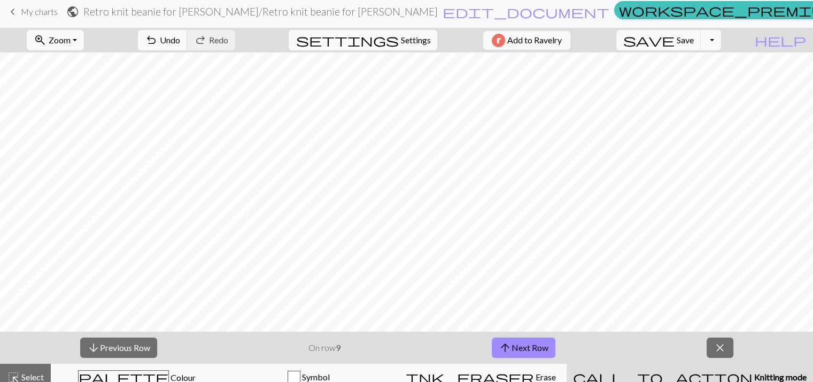 This screenshot has width=813, height=382. I want to click on span: Symbol, so click(315, 376).